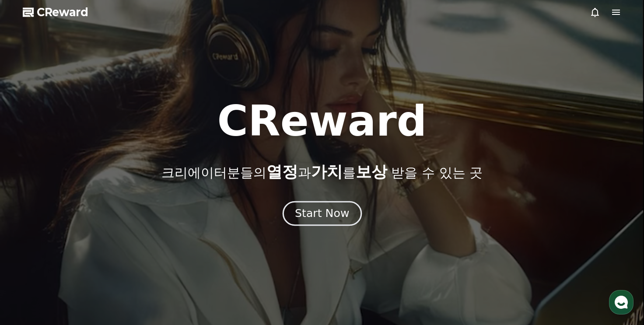  What do you see at coordinates (86, 269) in the screenshot?
I see `span: 대화` at bounding box center [86, 269].